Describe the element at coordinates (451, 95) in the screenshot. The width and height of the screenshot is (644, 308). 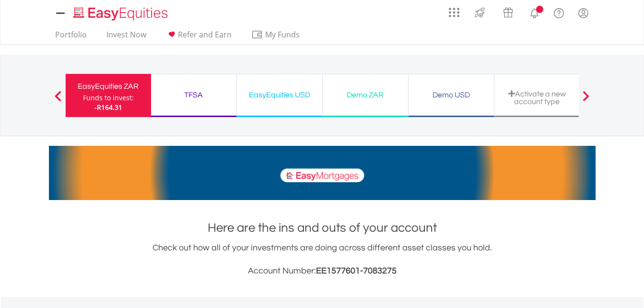
I see `div: Demo USD` at that location.